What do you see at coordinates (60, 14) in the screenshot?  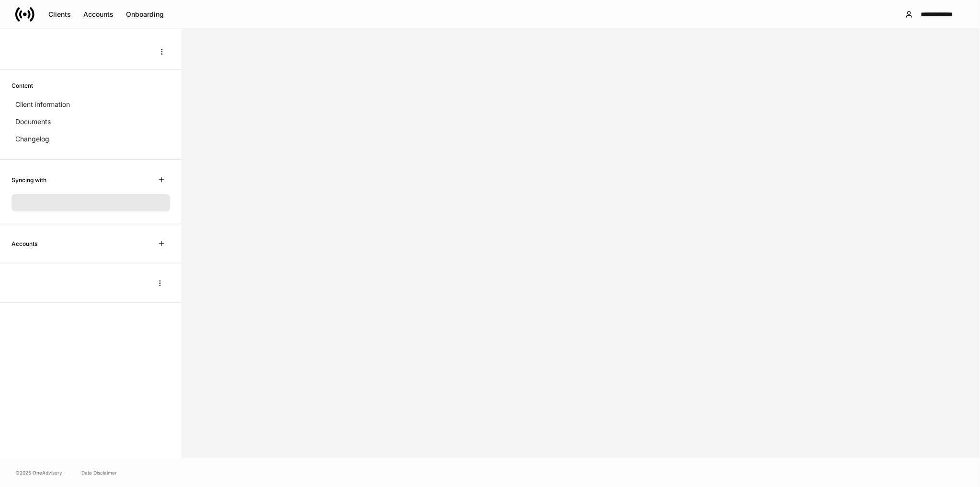 I see `button: Clients` at bounding box center [60, 14].